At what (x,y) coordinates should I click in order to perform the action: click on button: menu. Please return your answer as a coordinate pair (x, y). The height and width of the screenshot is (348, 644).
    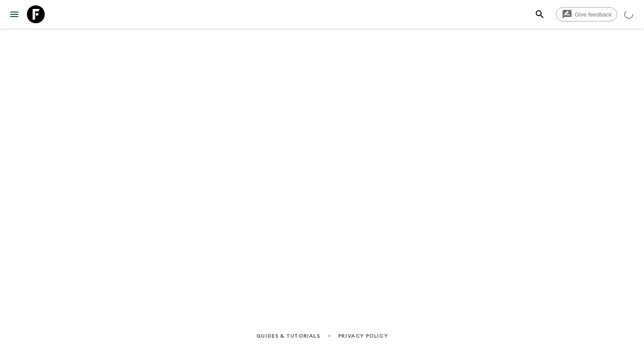
    Looking at the image, I should click on (14, 14).